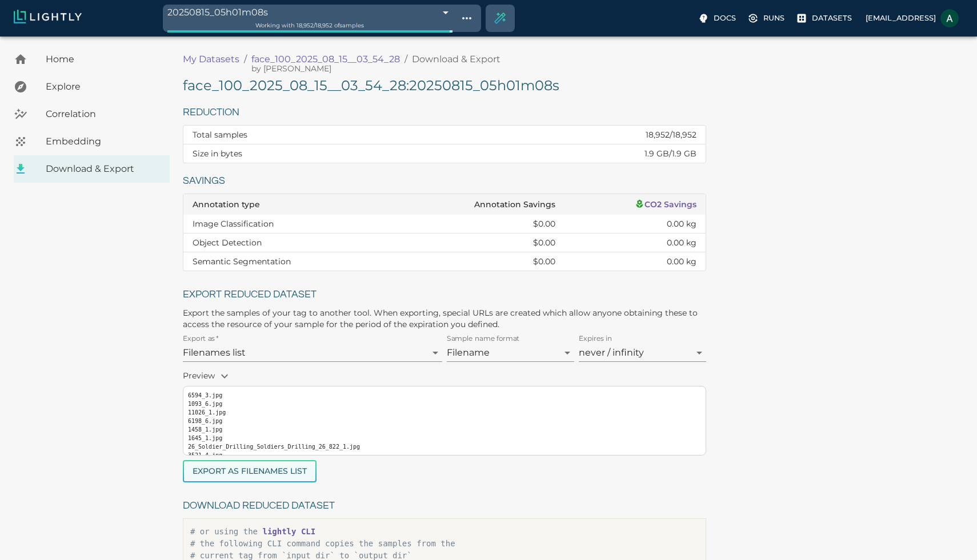 This screenshot has width=977, height=560. What do you see at coordinates (825, 18) in the screenshot?
I see `label: Datasets` at bounding box center [825, 18].